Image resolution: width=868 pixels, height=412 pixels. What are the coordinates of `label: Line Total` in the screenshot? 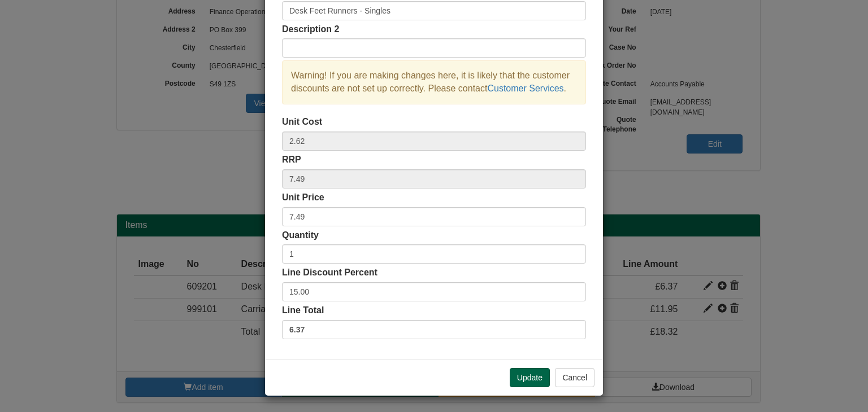 It's located at (303, 311).